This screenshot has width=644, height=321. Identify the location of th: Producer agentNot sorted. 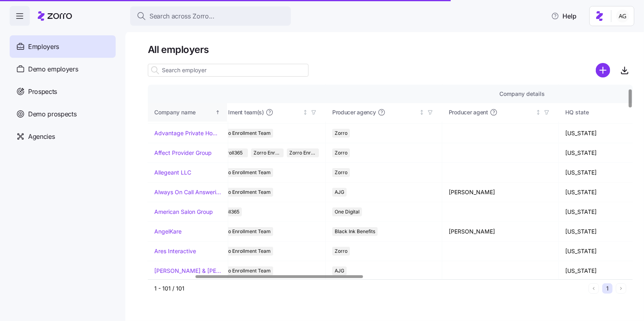
(500, 112).